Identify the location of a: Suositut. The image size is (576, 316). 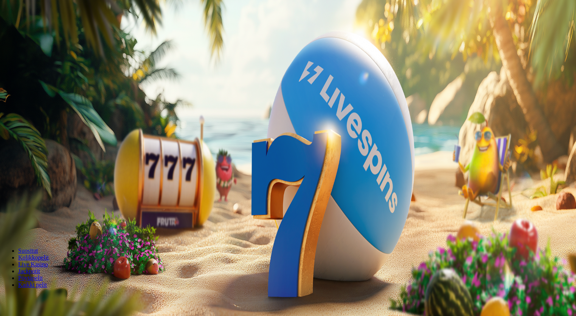
(28, 250).